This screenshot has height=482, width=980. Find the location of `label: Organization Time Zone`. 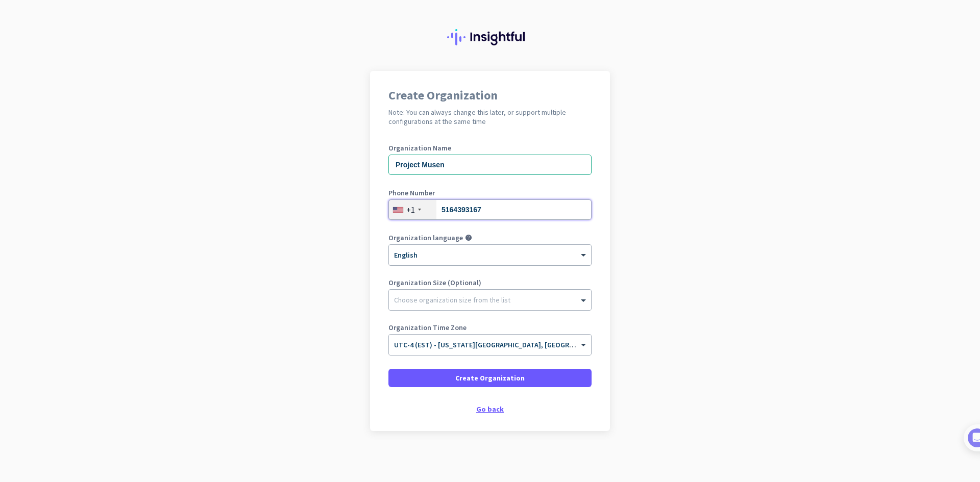

label: Organization Time Zone is located at coordinates (490, 327).